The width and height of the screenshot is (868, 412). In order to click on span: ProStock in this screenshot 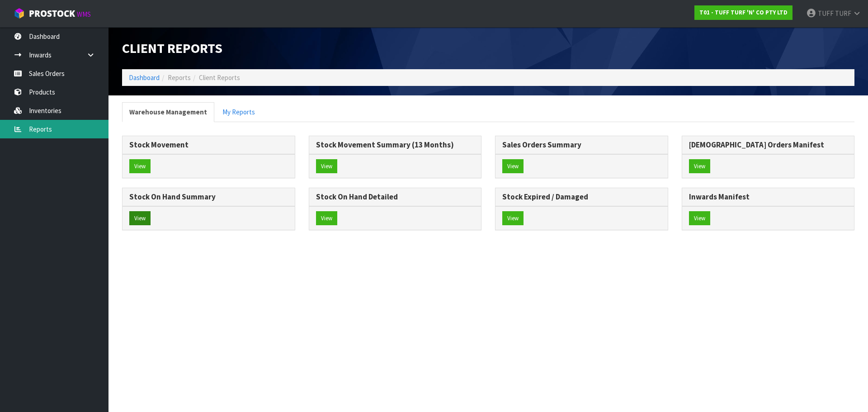, I will do `click(52, 14)`.